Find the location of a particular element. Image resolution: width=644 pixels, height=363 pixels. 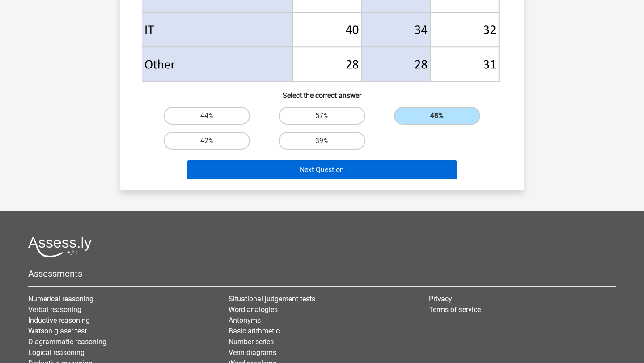

a: Privacy is located at coordinates (440, 298).